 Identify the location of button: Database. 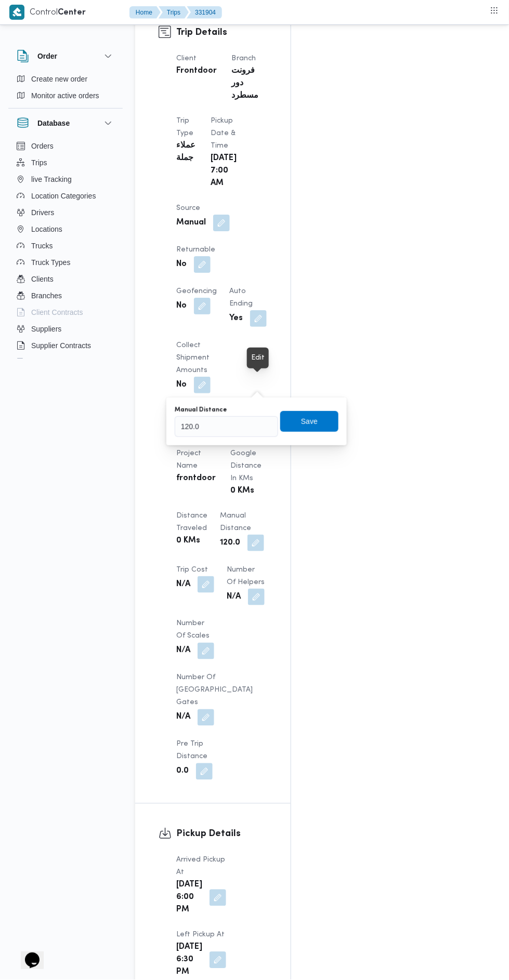
(66, 123).